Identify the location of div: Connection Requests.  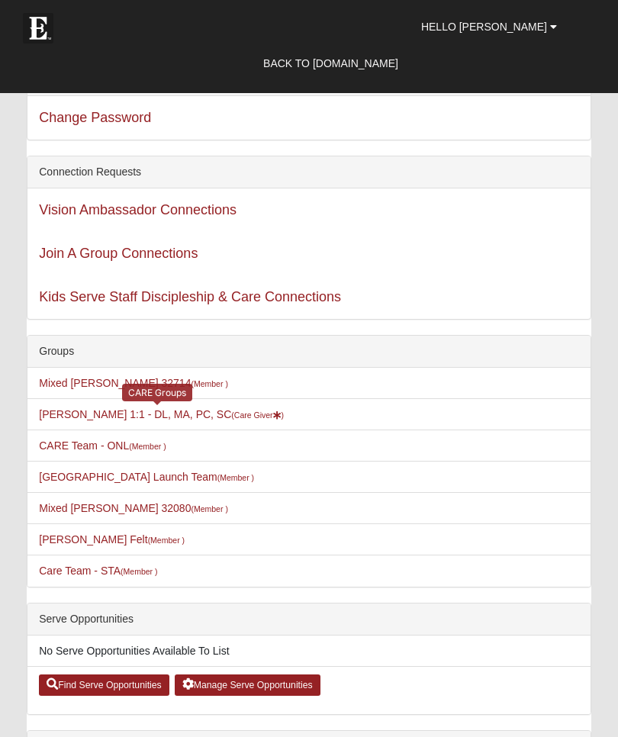
(309, 172).